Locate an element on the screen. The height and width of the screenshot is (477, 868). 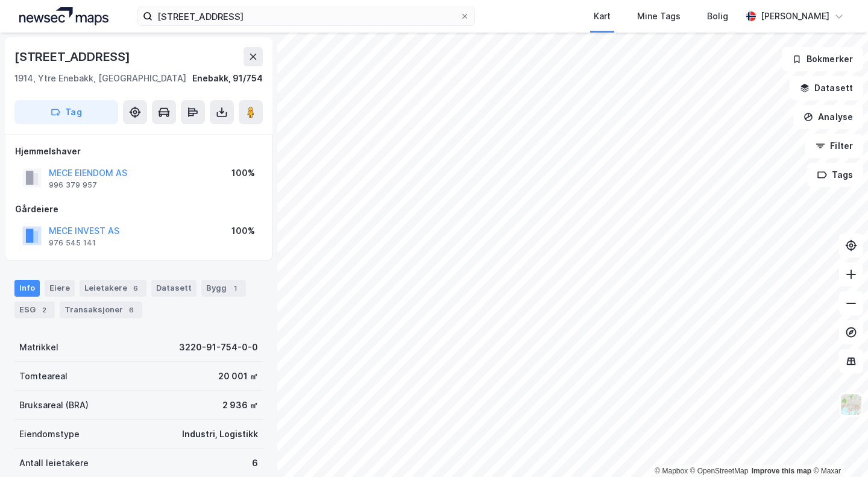
a: Improve this map is located at coordinates (781, 471).